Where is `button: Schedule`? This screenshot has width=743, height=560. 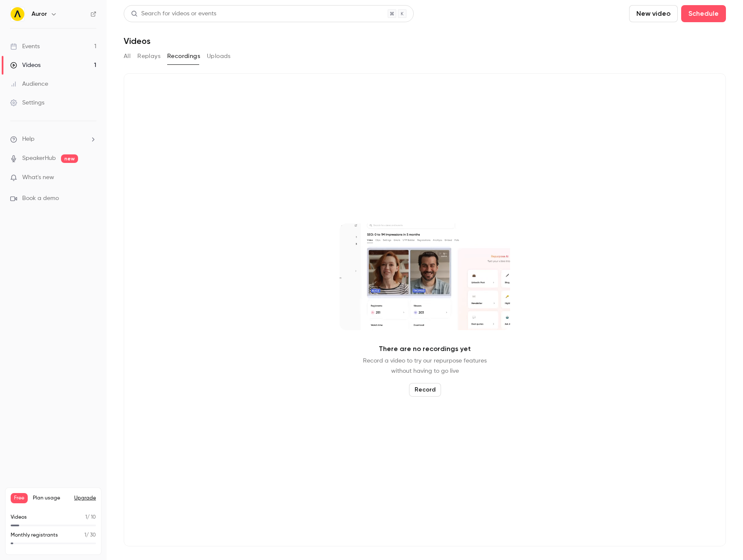 button: Schedule is located at coordinates (703, 14).